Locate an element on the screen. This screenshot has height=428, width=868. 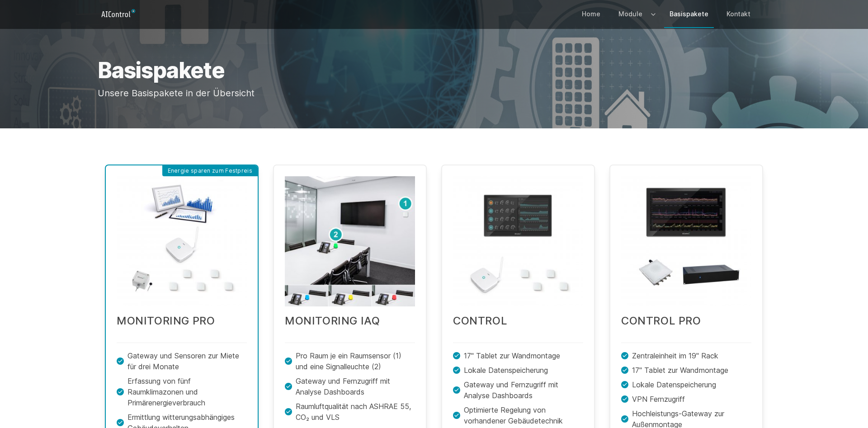
h2: MONITORING IAQ is located at coordinates (350, 321).